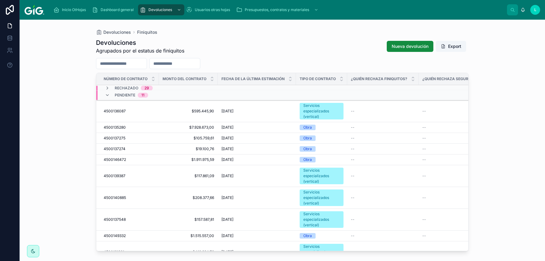  Describe the element at coordinates (209, 10) in the screenshot. I see `a: Usuarios otras hojas` at that location.